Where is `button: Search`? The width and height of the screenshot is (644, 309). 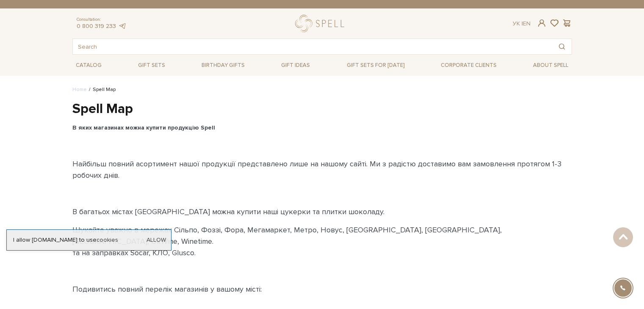 button: Search is located at coordinates (562, 46).